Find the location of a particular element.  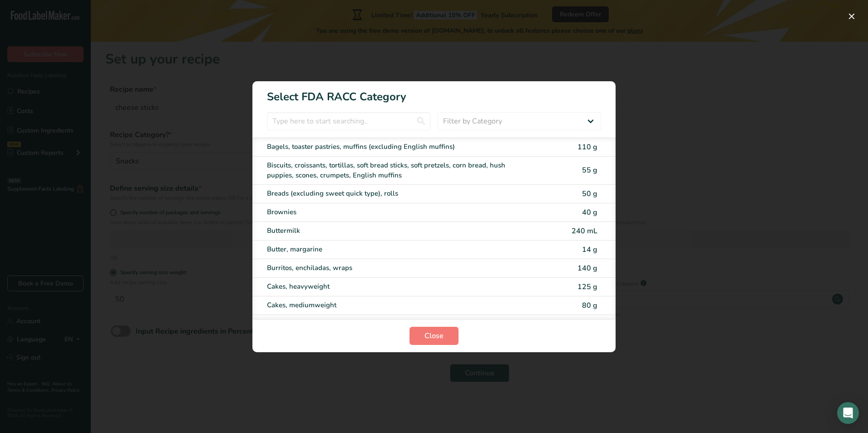

span: 140 g is located at coordinates (587, 268).